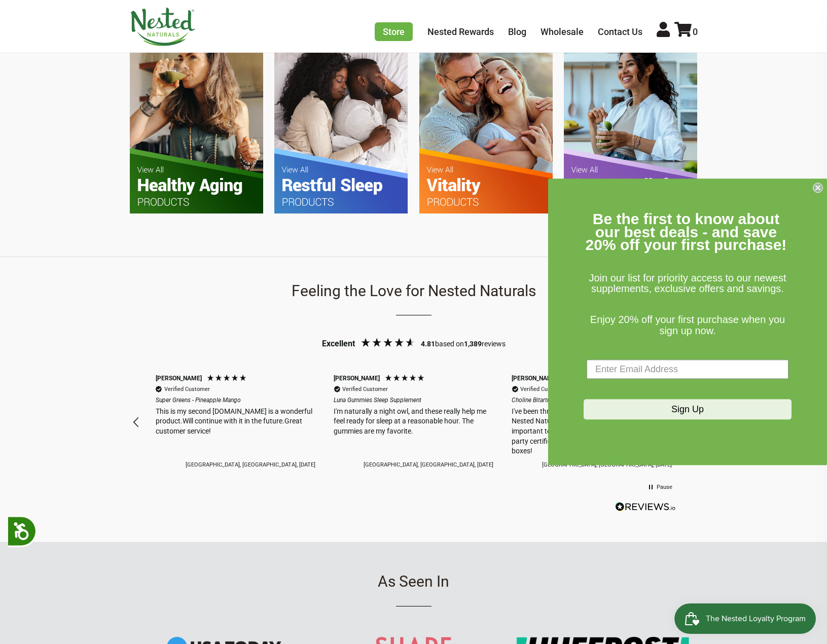  What do you see at coordinates (442, 344) in the screenshot?
I see `div: based on` at bounding box center [442, 344].